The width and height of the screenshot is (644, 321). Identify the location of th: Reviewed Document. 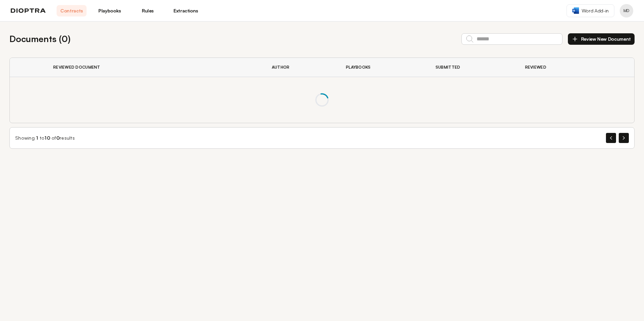
(154, 67).